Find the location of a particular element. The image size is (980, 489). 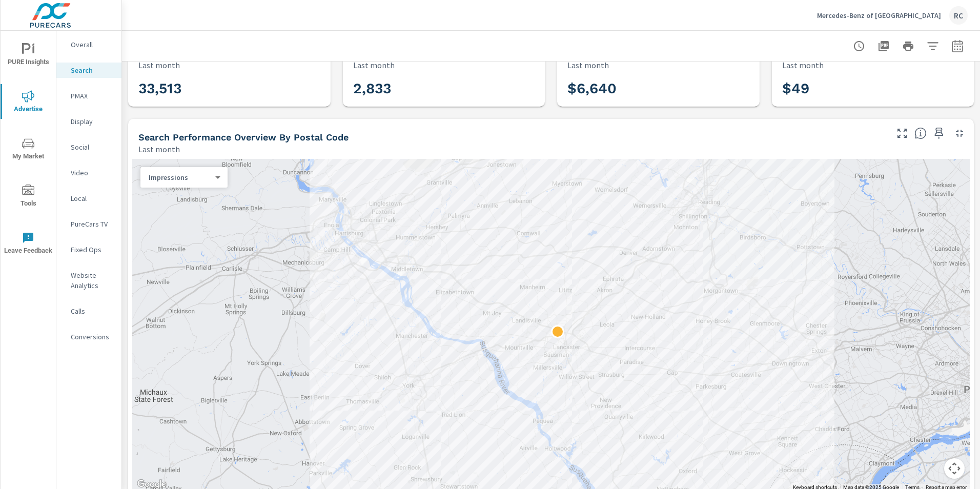

div: Calls is located at coordinates (89, 311).